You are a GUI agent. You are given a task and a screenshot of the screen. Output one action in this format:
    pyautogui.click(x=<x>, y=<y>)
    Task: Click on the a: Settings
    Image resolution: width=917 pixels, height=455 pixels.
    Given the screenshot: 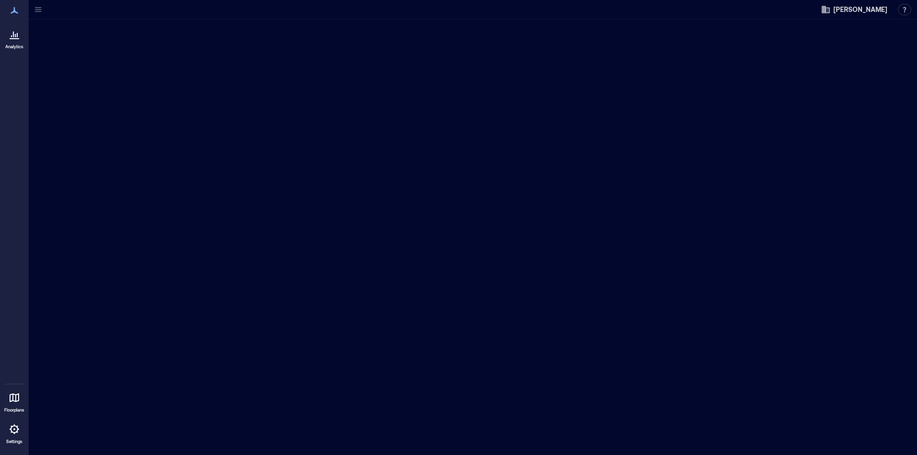 What is the action you would take?
    pyautogui.click(x=14, y=433)
    